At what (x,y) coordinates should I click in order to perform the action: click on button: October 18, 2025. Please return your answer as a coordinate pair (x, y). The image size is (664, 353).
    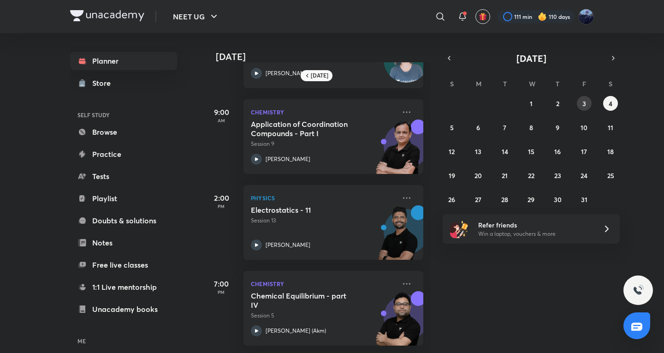
    Looking at the image, I should click on (611, 151).